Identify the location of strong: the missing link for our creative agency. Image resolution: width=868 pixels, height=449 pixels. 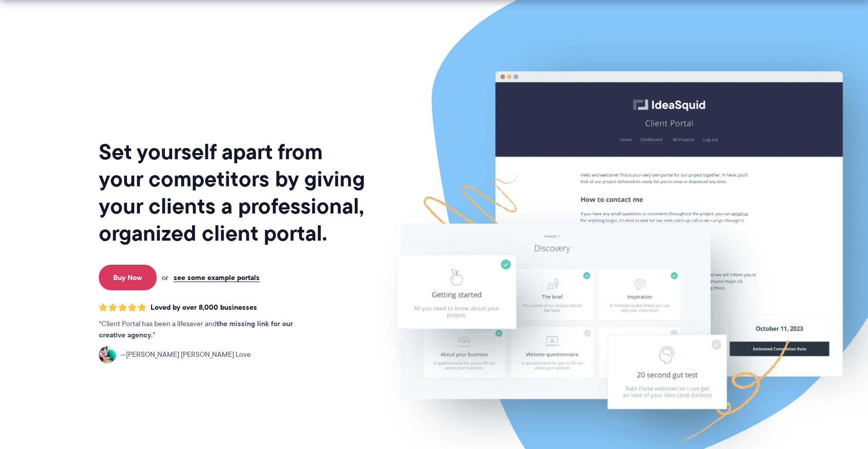
(195, 329).